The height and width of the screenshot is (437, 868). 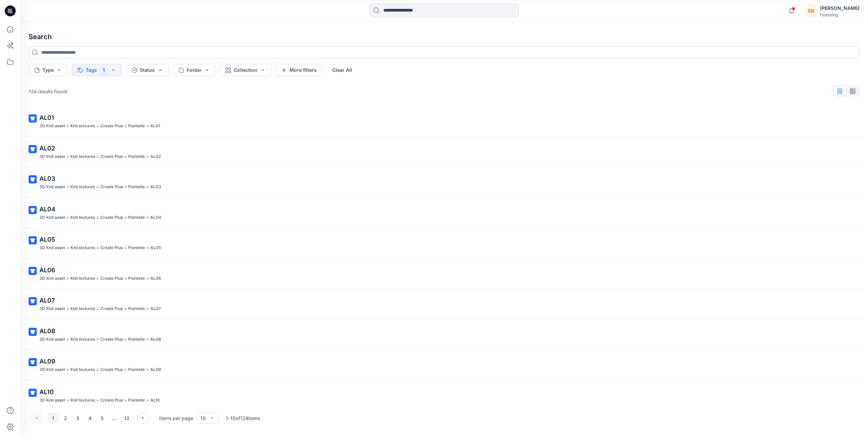 I want to click on div: 10, so click(x=203, y=418).